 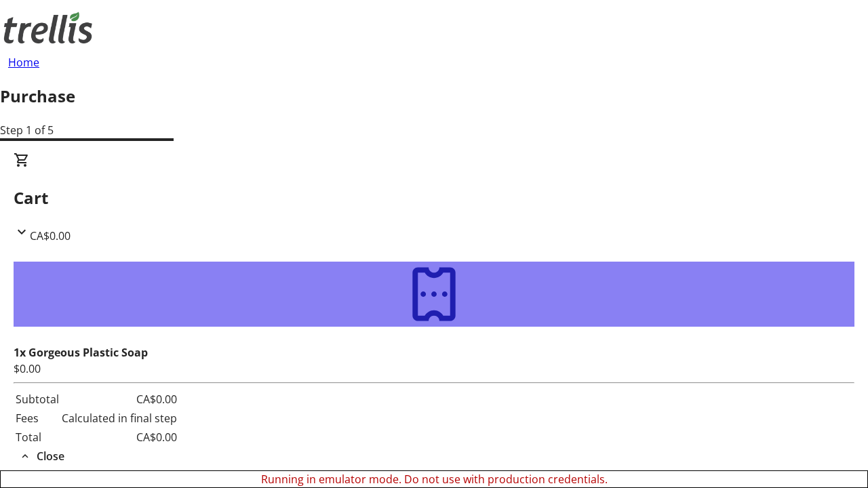 I want to click on h2: Cart, so click(x=434, y=198).